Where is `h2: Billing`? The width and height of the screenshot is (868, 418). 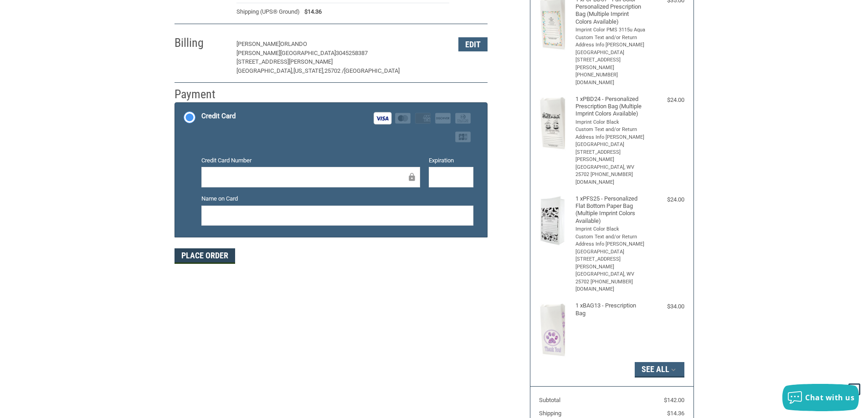 h2: Billing is located at coordinates (201, 43).